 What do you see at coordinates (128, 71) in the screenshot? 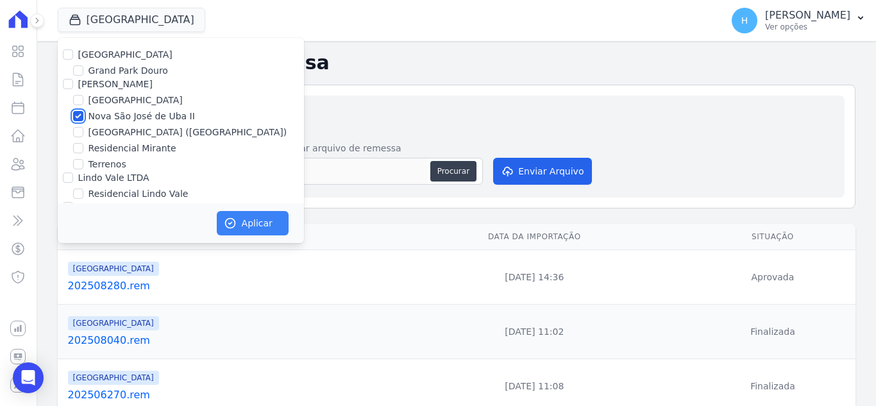
I see `label: Grand Park Douro` at bounding box center [128, 71].